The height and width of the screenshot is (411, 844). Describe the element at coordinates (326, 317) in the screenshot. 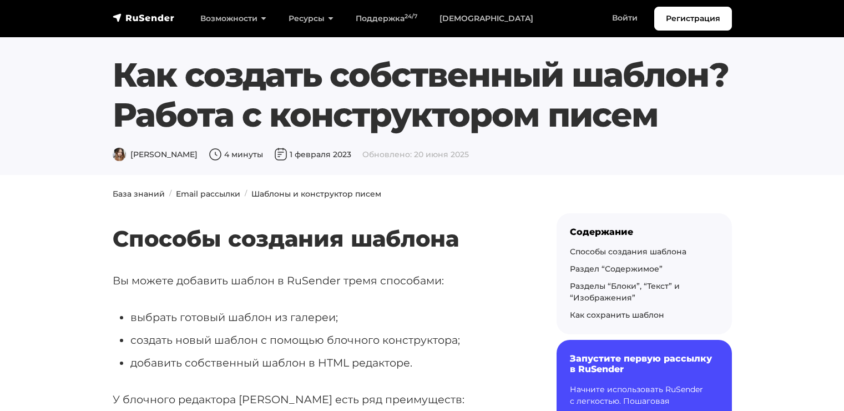

I see `li: выбрать готовый шаблон из галереи;` at that location.